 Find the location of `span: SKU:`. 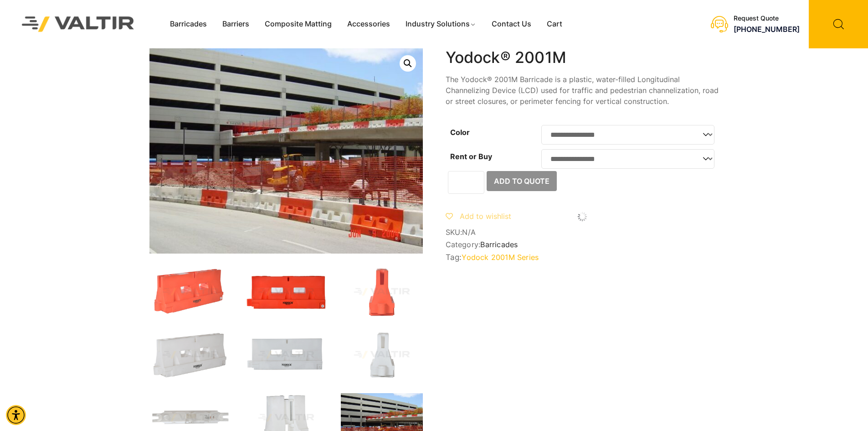

span: SKU: is located at coordinates (582, 232).